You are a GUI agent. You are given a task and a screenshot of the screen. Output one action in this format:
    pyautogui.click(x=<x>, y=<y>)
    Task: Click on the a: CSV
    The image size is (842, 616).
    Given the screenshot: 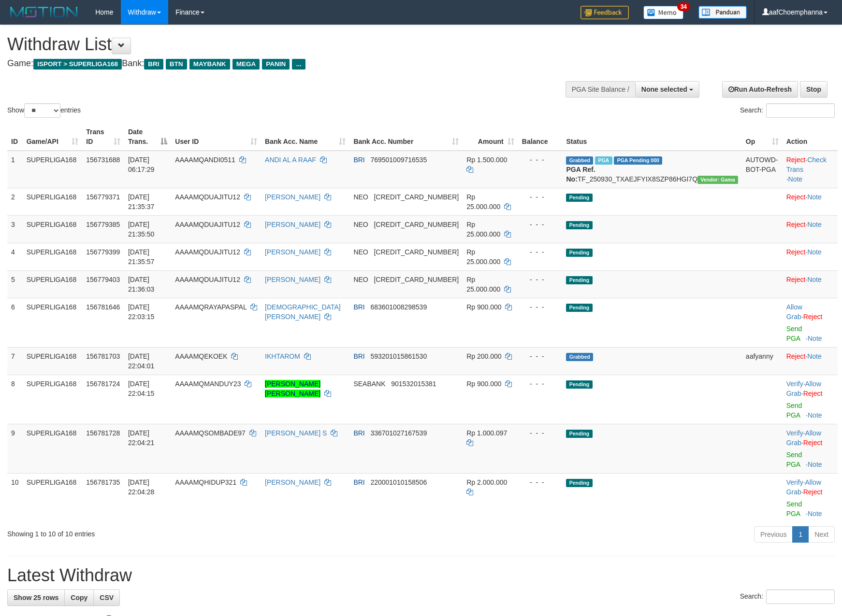 What is the action you would take?
    pyautogui.click(x=107, y=598)
    